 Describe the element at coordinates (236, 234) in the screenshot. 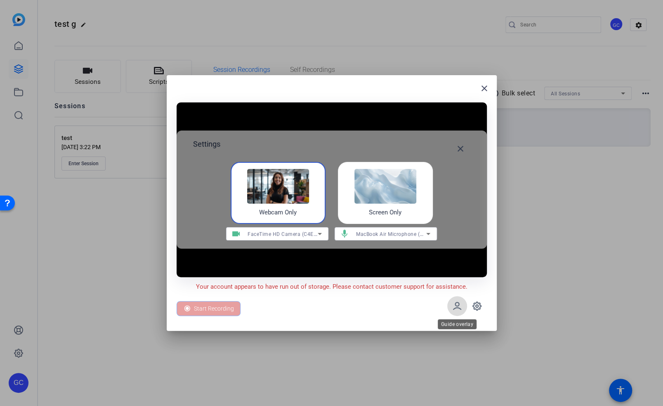

I see `mat-icon: videocam` at that location.